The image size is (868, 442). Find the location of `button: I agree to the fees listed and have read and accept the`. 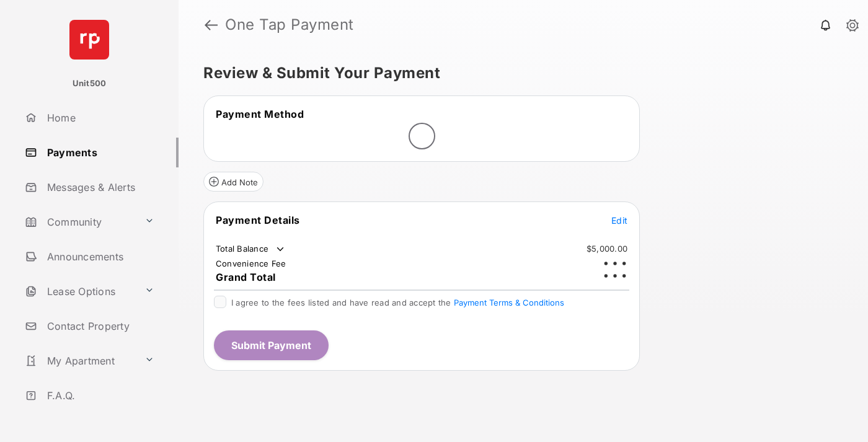

button: I agree to the fees listed and have read and accept the is located at coordinates (509, 303).